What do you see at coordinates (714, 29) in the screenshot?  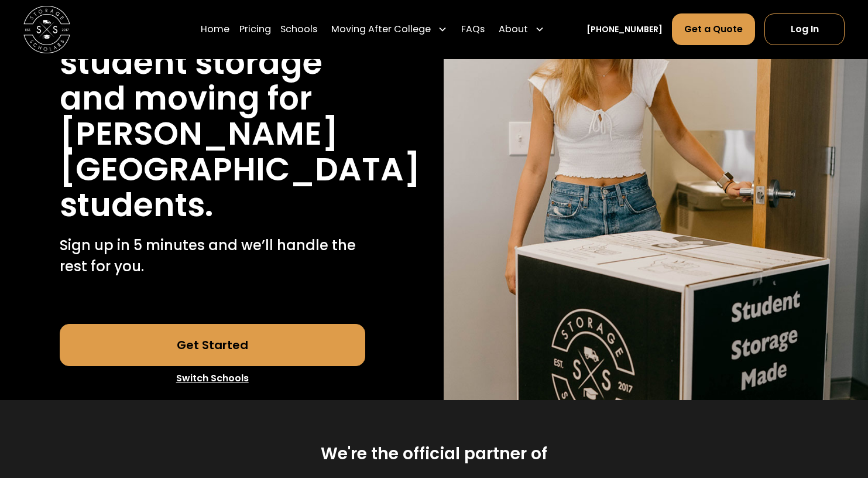 I see `a: Get a Quote` at bounding box center [714, 29].